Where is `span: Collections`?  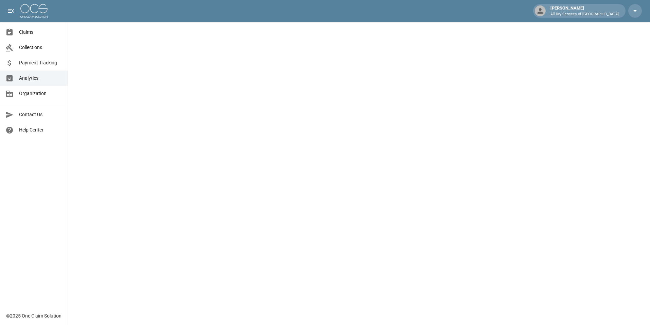
span: Collections is located at coordinates (40, 47).